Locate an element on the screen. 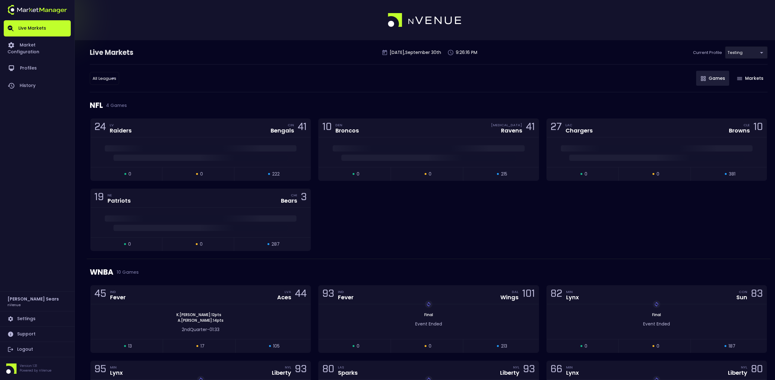  div: 27 is located at coordinates (556, 128).